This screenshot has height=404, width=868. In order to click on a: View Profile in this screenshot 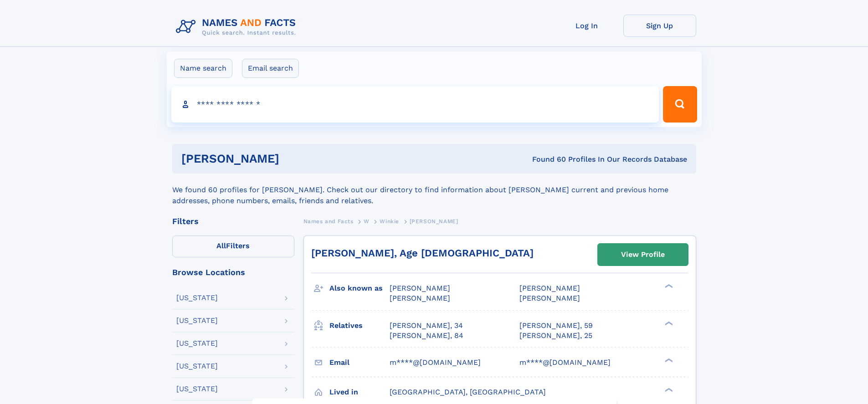, I will do `click(643, 255)`.